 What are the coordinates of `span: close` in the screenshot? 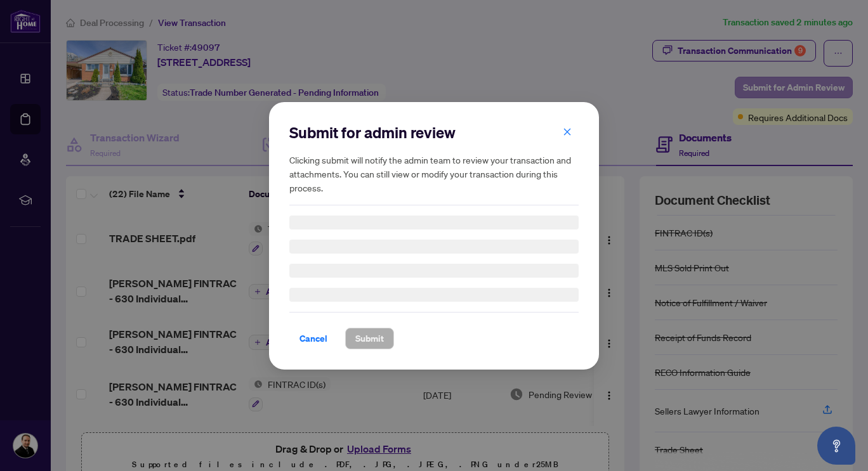 It's located at (567, 132).